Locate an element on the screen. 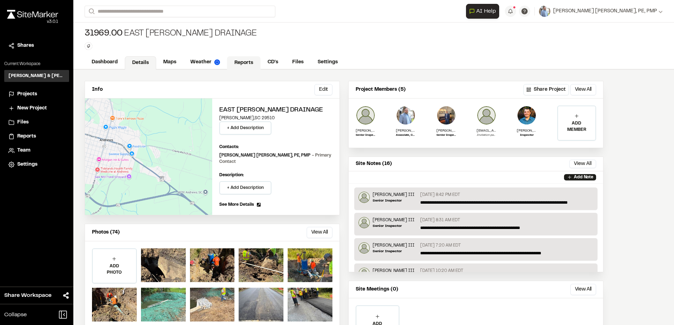 This screenshot has height=325, width=674. span: Team is located at coordinates (24, 151).